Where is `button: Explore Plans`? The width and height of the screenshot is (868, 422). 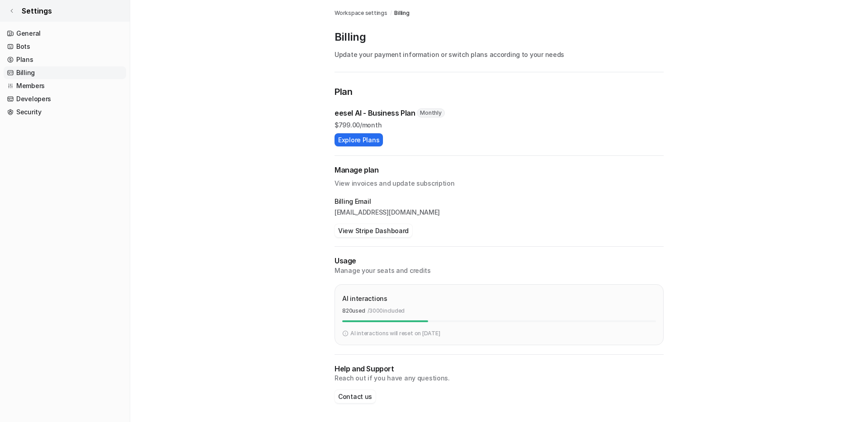 button: Explore Plans is located at coordinates (359, 139).